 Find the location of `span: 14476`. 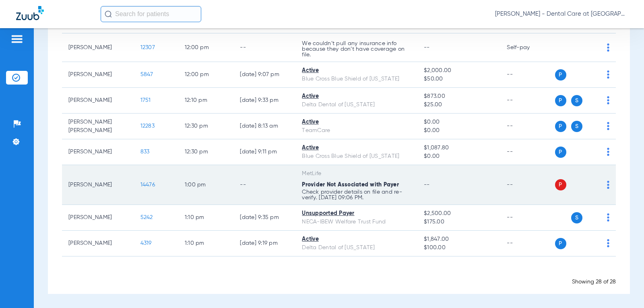

span: 14476 is located at coordinates (148, 185).